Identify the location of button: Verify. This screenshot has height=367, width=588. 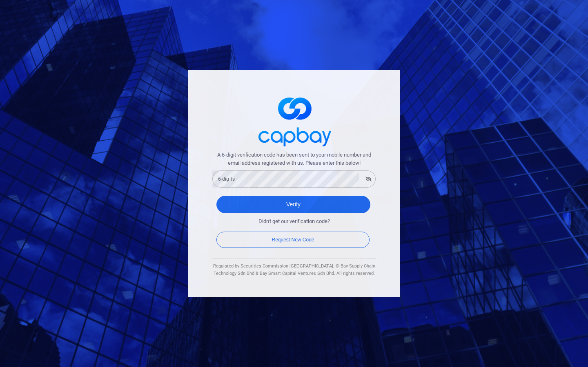
(293, 204).